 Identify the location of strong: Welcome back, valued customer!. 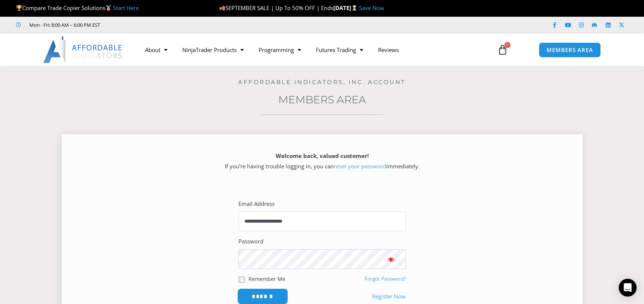
(322, 156).